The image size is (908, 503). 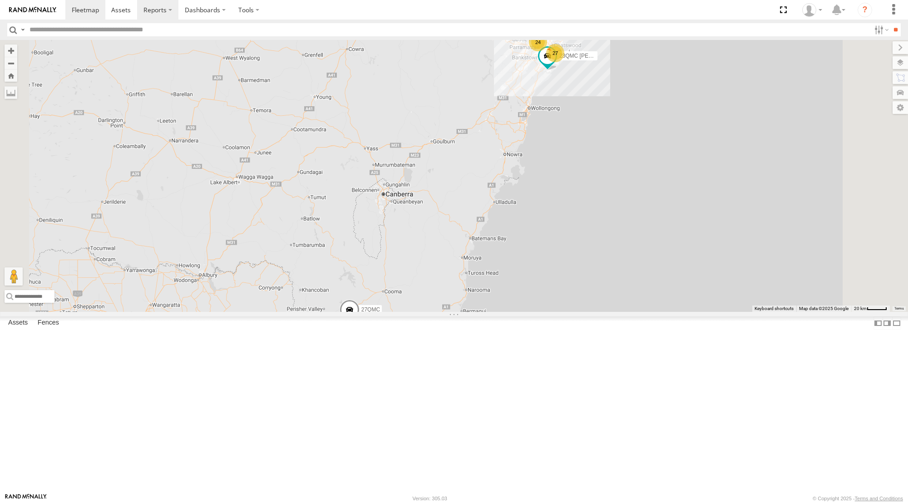 What do you see at coordinates (430, 498) in the screenshot?
I see `div: Version: 305.03` at bounding box center [430, 498].